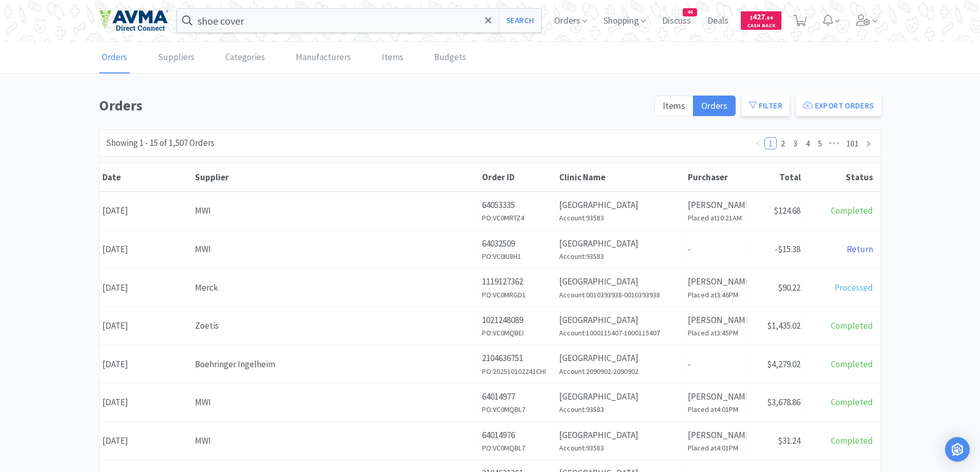  What do you see at coordinates (958, 450) in the screenshot?
I see `div: Open Intercom Messenger` at bounding box center [958, 450].